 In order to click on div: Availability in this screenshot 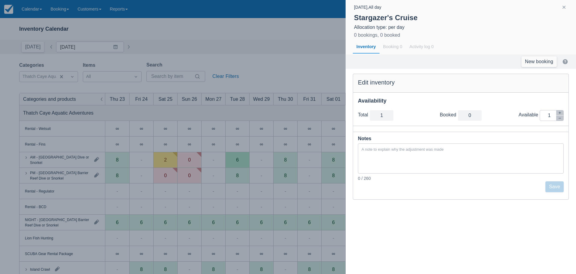, I will do `click(461, 101)`.